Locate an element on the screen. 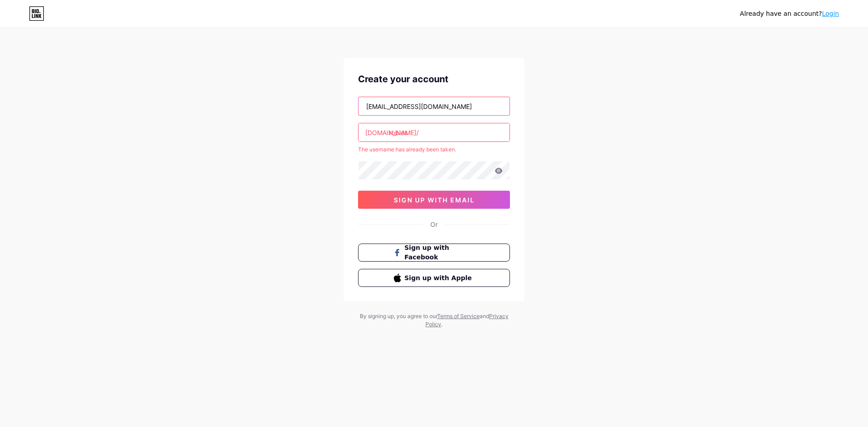 Image resolution: width=868 pixels, height=427 pixels. a: Sign up with Apple is located at coordinates (434, 278).